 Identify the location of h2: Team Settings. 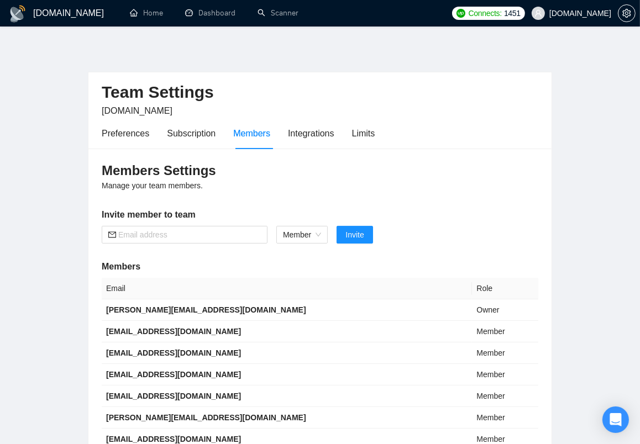
(320, 92).